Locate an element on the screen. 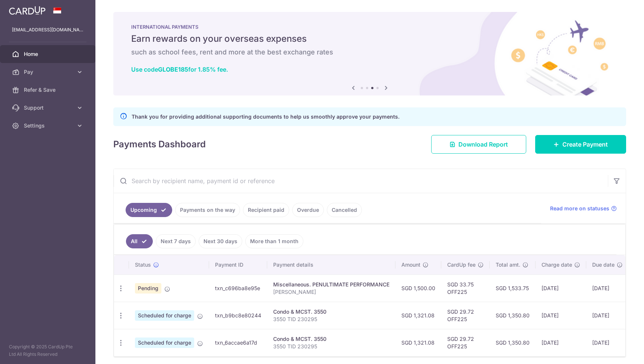  p: Thank you for providing additional supporting documents to help us smoothly approve your payments. is located at coordinates (265, 117).